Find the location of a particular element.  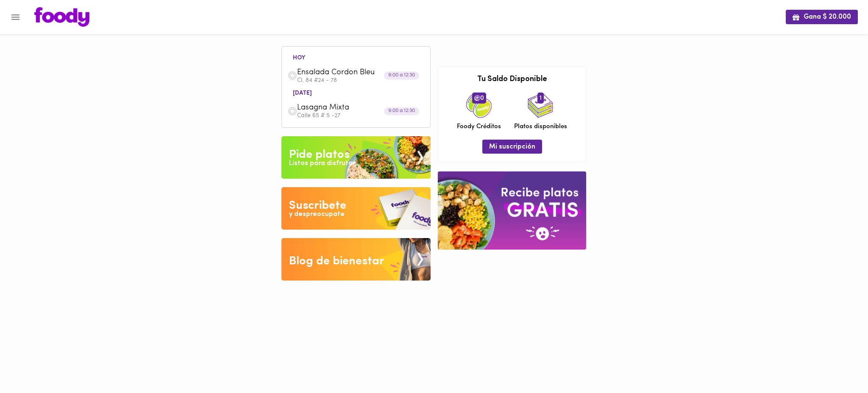

span: Platos disponibles is located at coordinates (541, 126).